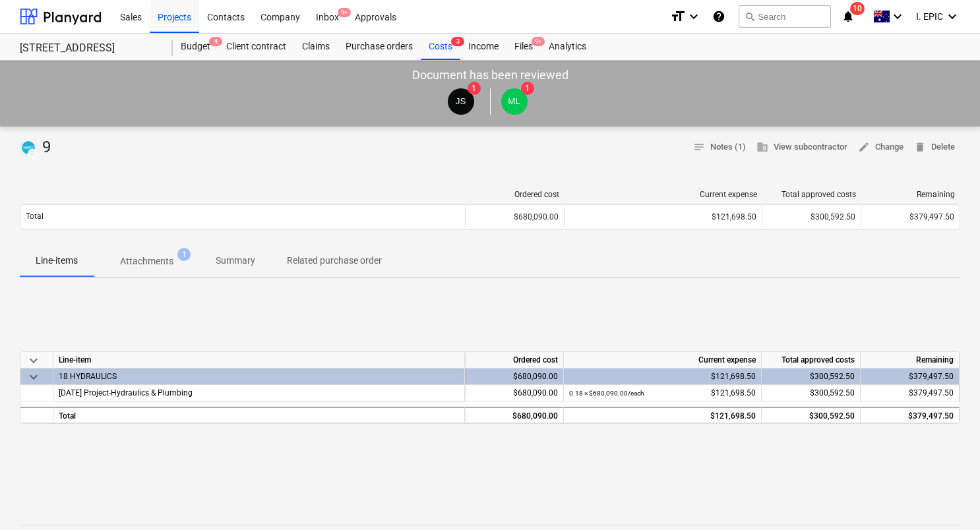 This screenshot has height=530, width=980. Describe the element at coordinates (934, 147) in the screenshot. I see `span: Delete` at that location.